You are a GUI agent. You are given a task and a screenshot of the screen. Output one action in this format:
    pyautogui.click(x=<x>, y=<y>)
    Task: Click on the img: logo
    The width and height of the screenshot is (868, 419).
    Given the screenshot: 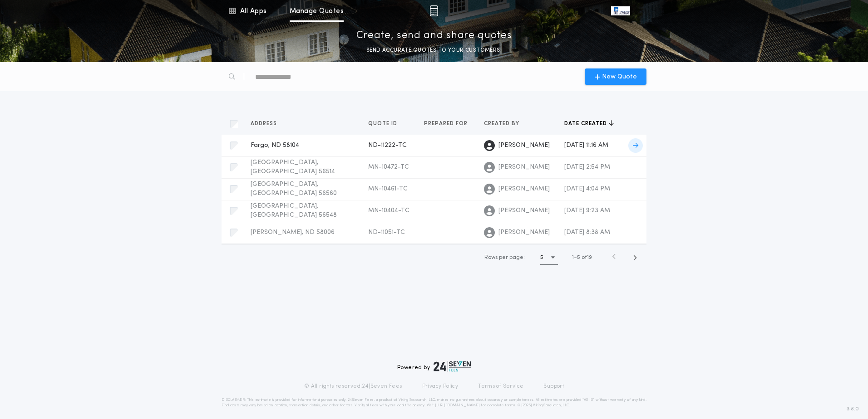 What is the action you would take?
    pyautogui.click(x=452, y=366)
    